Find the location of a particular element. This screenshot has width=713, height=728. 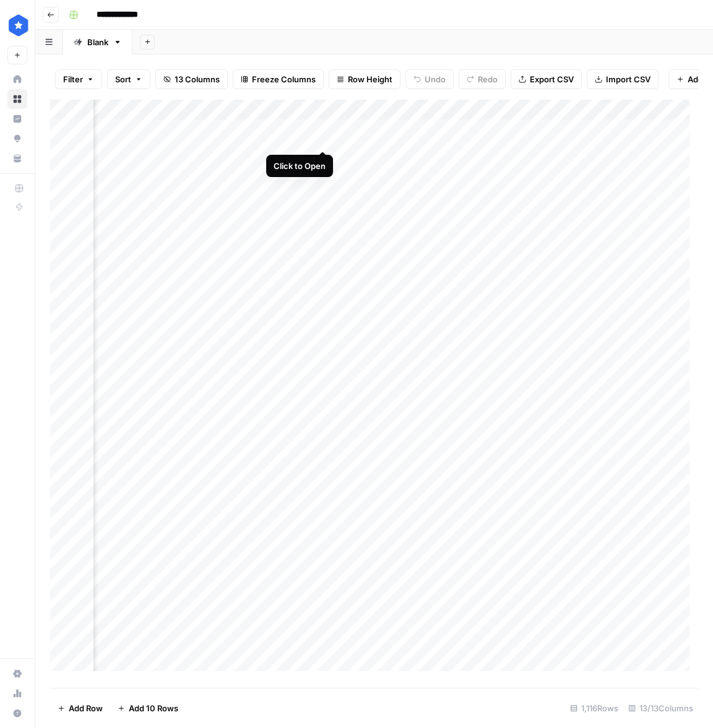

span: 13 Columns is located at coordinates (197, 79).